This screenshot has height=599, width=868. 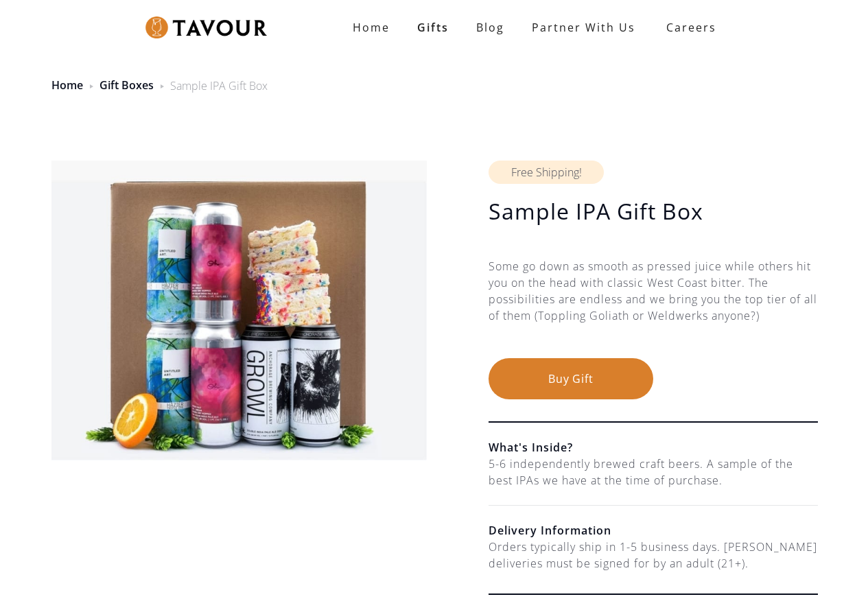 What do you see at coordinates (489, 27) in the screenshot?
I see `a: Blog` at bounding box center [489, 27].